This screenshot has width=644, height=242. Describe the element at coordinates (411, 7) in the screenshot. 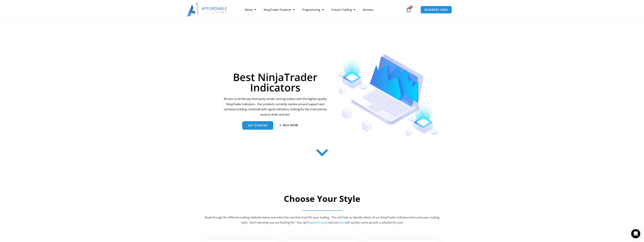

I see `span: 0` at that location.